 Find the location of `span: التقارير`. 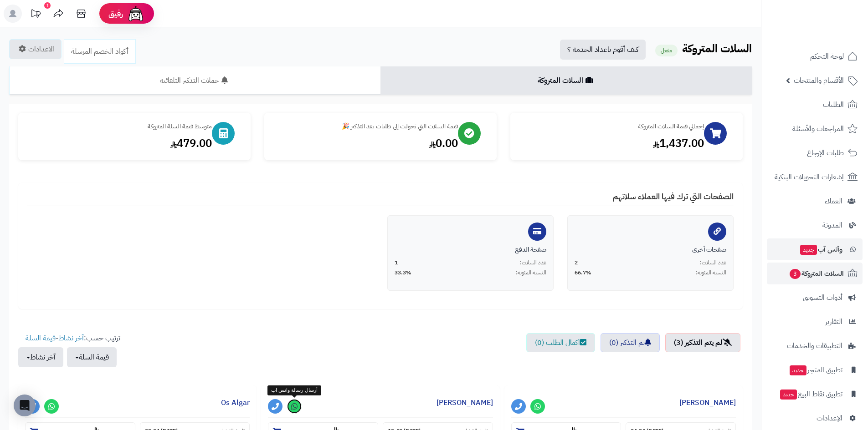

span: التقارير is located at coordinates (833, 322).